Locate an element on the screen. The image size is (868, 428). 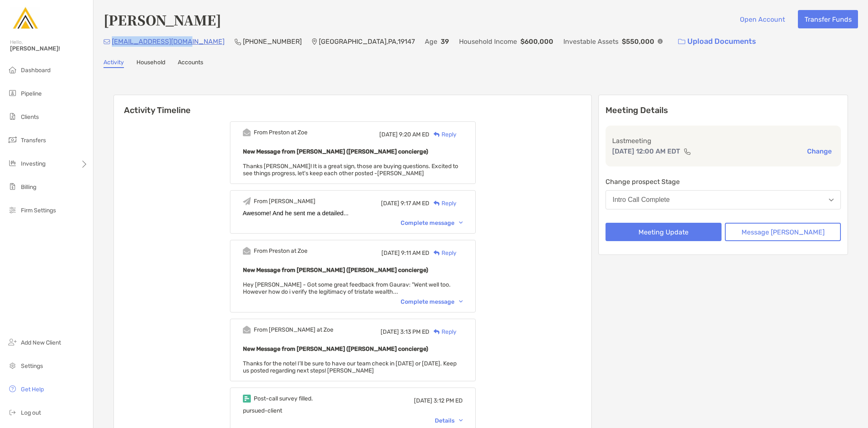
div: Post-call survey filled. is located at coordinates (283, 398).